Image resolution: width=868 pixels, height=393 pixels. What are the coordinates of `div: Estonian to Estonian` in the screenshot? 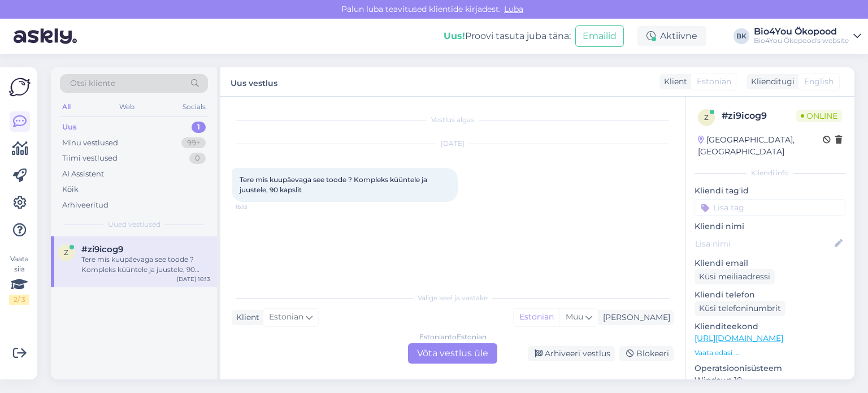 It's located at (453, 337).